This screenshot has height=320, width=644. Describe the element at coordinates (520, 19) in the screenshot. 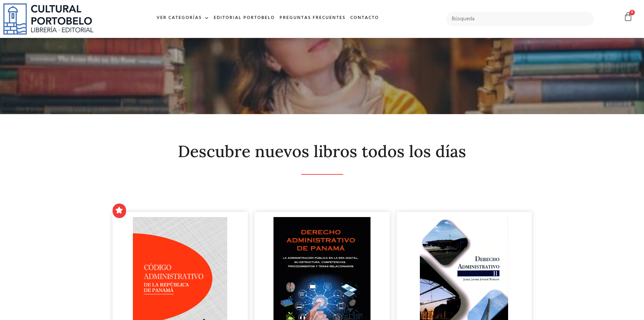

I see `input: Búsqueda` at that location.